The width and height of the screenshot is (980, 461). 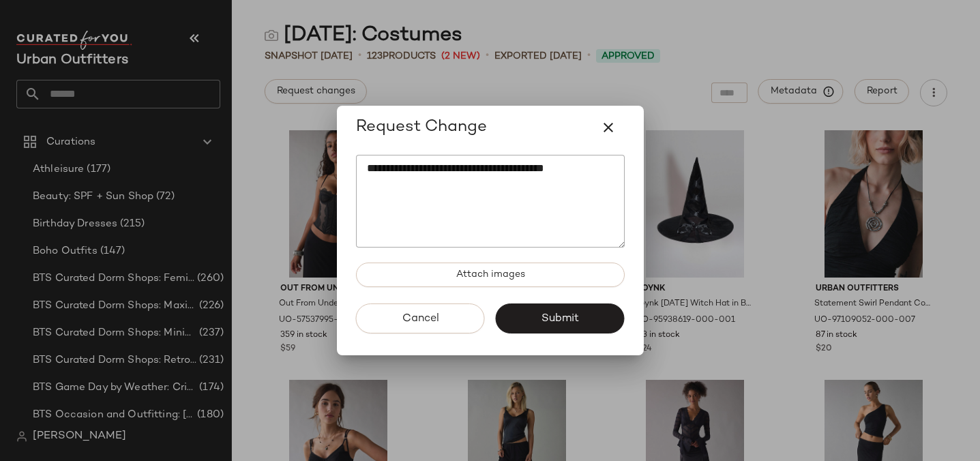 What do you see at coordinates (421, 318) in the screenshot?
I see `button: Cancel` at bounding box center [421, 318].